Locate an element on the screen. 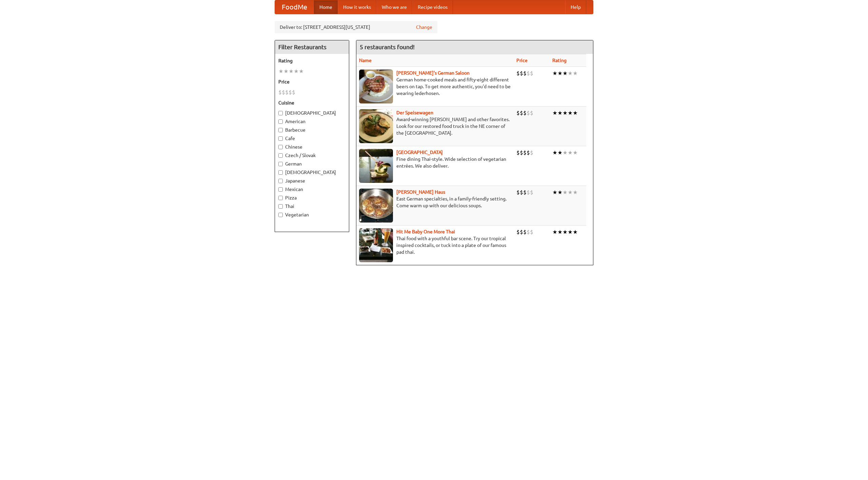  a: Hit Me Baby One More Thai is located at coordinates (426, 232).